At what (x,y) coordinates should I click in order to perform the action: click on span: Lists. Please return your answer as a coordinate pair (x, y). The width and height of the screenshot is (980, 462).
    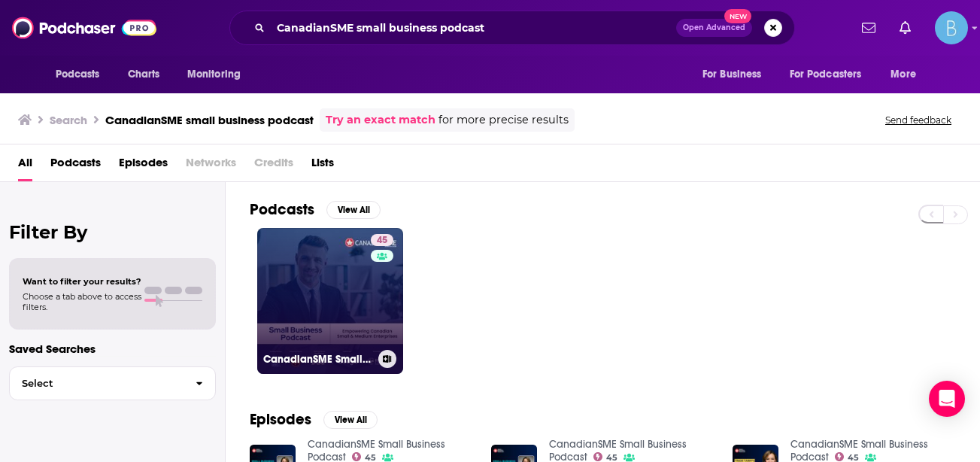
    Looking at the image, I should click on (322, 165).